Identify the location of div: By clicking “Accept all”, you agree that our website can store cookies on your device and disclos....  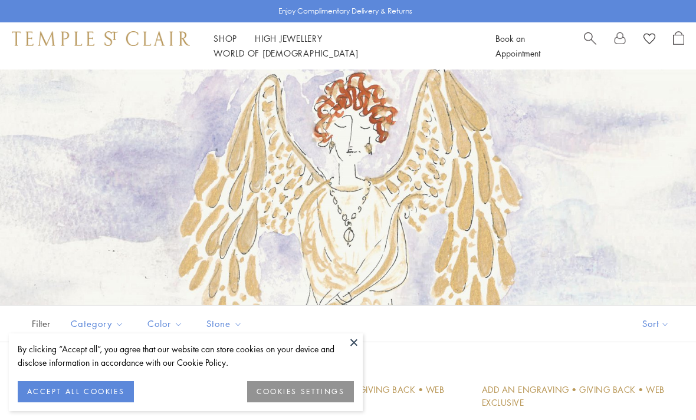
(186, 356).